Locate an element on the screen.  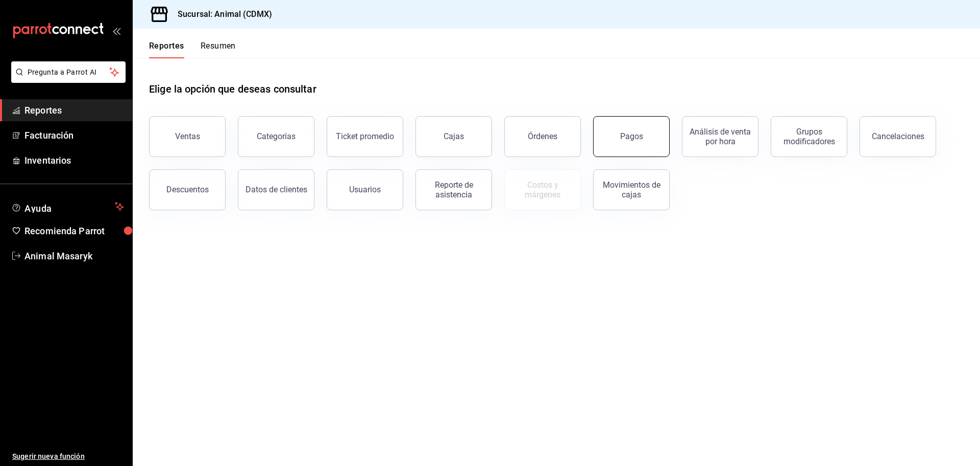
button: Descuentos is located at coordinates (187, 190).